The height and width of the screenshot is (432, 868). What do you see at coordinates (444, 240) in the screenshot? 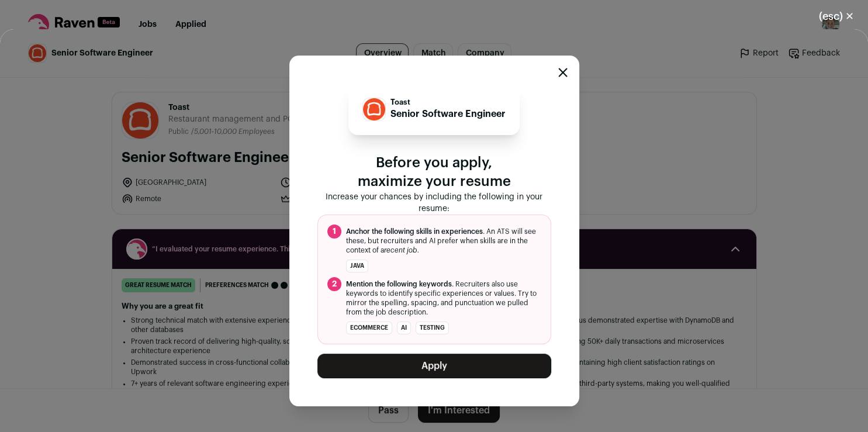
I see `span: . An ATS will see these, but recruiters and AI prefer when skills are in the context of a` at bounding box center [444, 240].